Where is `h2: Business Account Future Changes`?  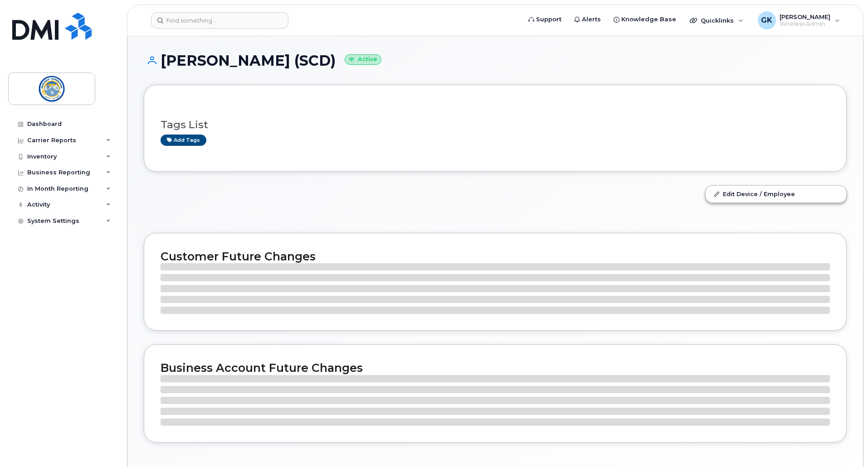
h2: Business Account Future Changes is located at coordinates (495, 368).